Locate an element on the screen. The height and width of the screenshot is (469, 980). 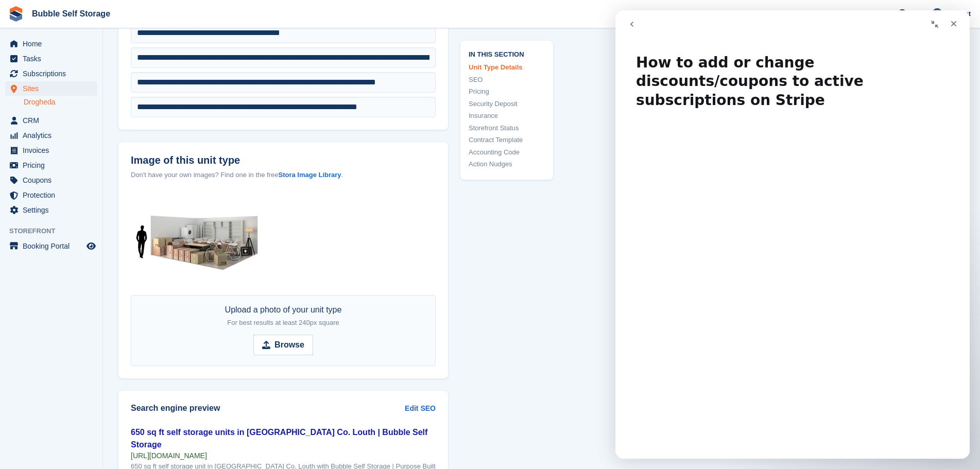
span: Sites is located at coordinates (54, 89).